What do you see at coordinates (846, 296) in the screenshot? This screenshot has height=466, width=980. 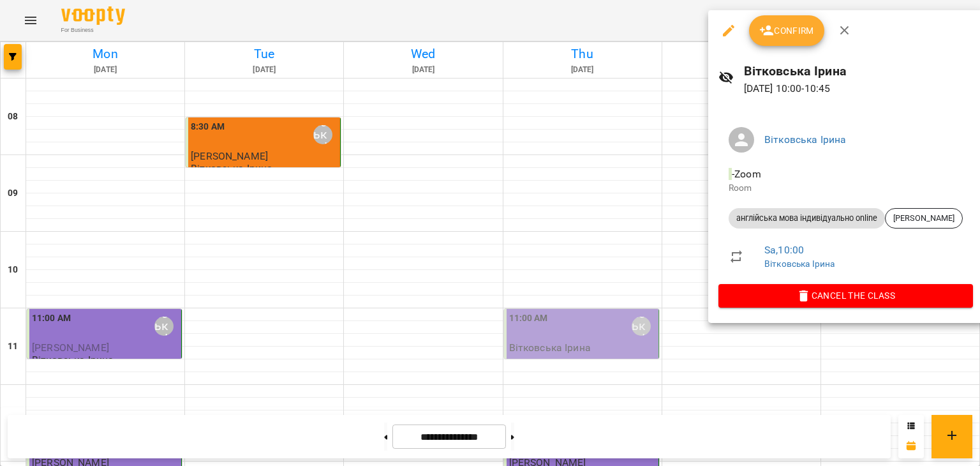 I see `button: Cancel the class` at bounding box center [846, 296].